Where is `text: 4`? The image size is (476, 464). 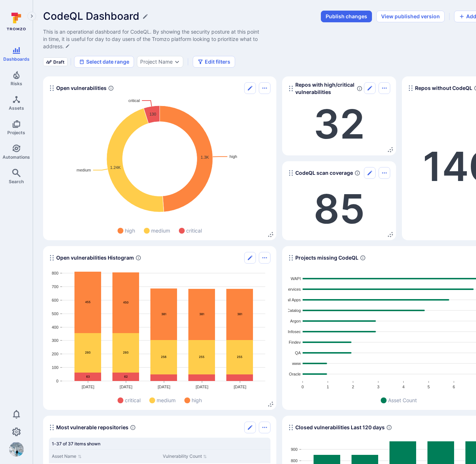 text: 4 is located at coordinates (404, 387).